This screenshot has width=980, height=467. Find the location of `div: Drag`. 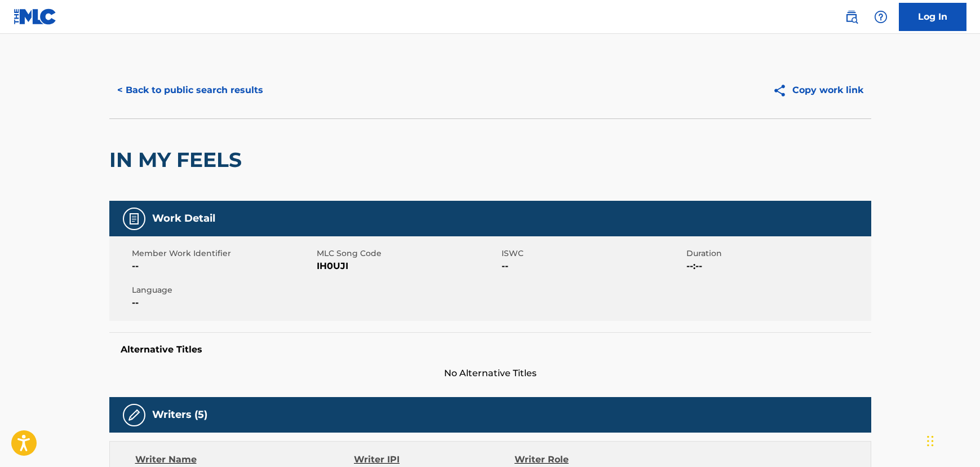

div: Drag is located at coordinates (930, 441).